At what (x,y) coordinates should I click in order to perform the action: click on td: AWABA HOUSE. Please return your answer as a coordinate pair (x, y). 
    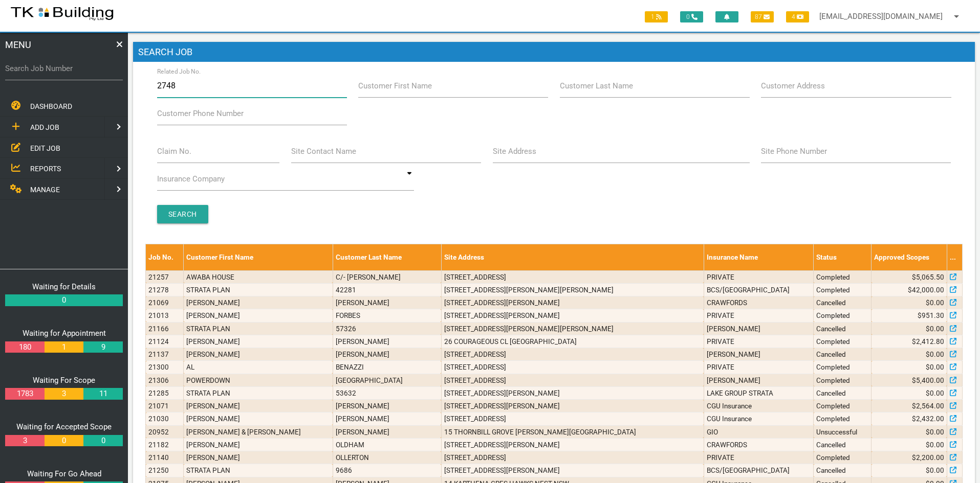
    Looking at the image, I should click on (258, 276).